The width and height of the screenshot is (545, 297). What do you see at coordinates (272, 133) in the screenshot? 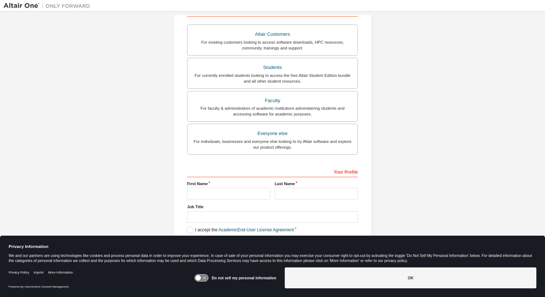
I see `div: Everyone else` at bounding box center [272, 133].